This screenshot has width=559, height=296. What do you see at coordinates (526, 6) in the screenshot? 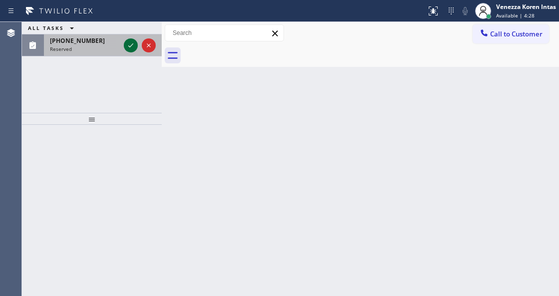
I see `div: Venezza Koren Intas` at bounding box center [526, 6].